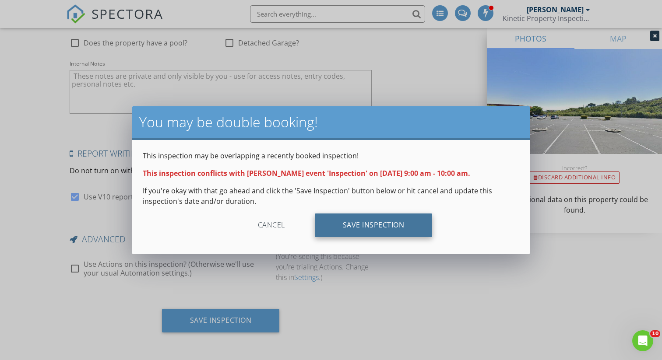 The height and width of the screenshot is (360, 662). What do you see at coordinates (655, 334) in the screenshot?
I see `span: 10` at bounding box center [655, 334].